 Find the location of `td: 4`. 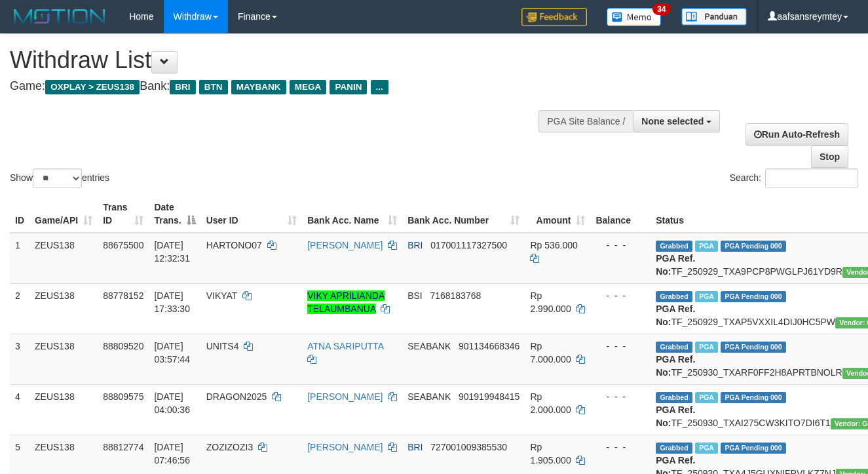

td: 4 is located at coordinates (20, 410).